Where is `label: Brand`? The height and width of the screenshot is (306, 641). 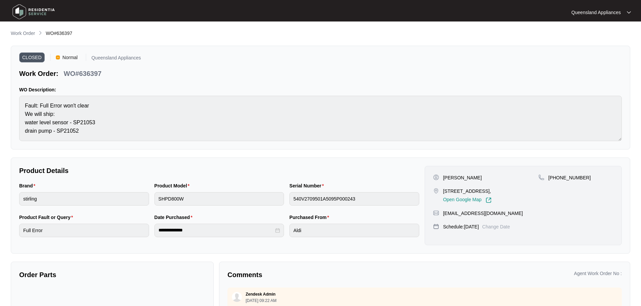
label: Brand is located at coordinates (29, 186).